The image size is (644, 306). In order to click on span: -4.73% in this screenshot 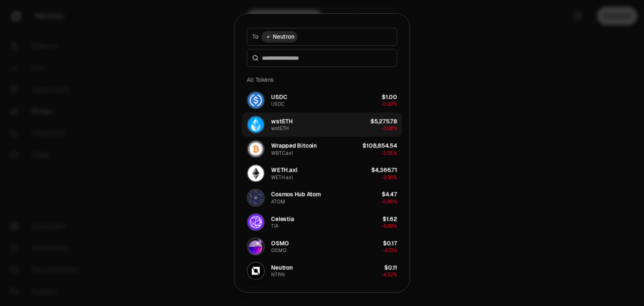, I will do `click(390, 250)`.